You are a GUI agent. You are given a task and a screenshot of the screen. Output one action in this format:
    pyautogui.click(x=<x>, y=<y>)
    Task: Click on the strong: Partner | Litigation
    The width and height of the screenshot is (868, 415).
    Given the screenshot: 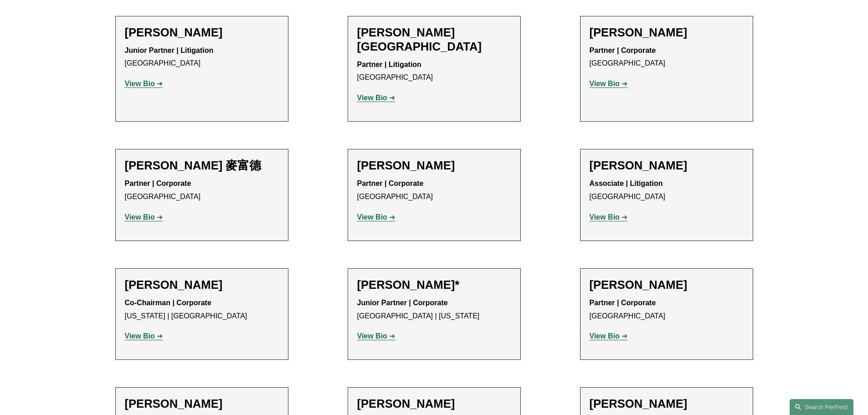 What is the action you would take?
    pyautogui.click(x=389, y=64)
    